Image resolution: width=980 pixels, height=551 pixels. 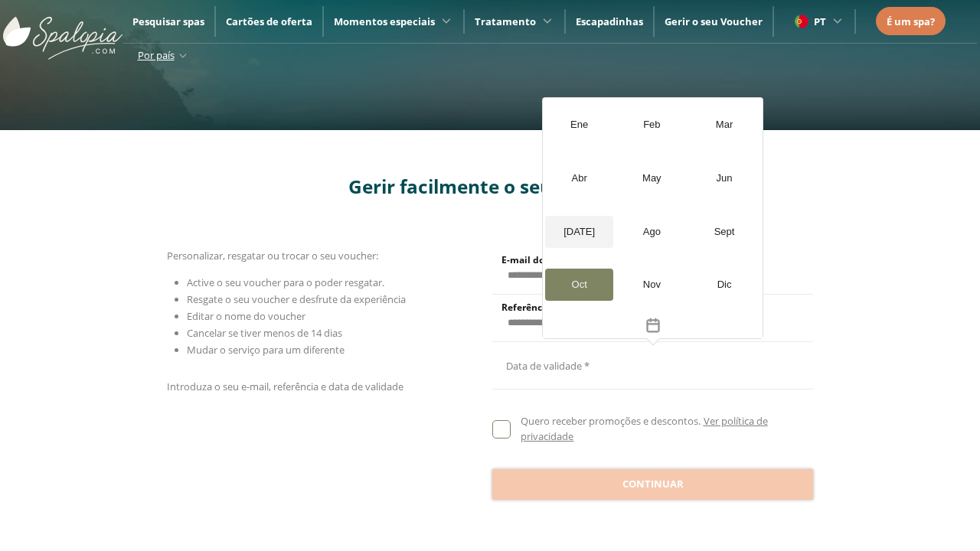 What do you see at coordinates (266, 350) in the screenshot?
I see `span: Mudar o serviço para um diferente` at bounding box center [266, 350].